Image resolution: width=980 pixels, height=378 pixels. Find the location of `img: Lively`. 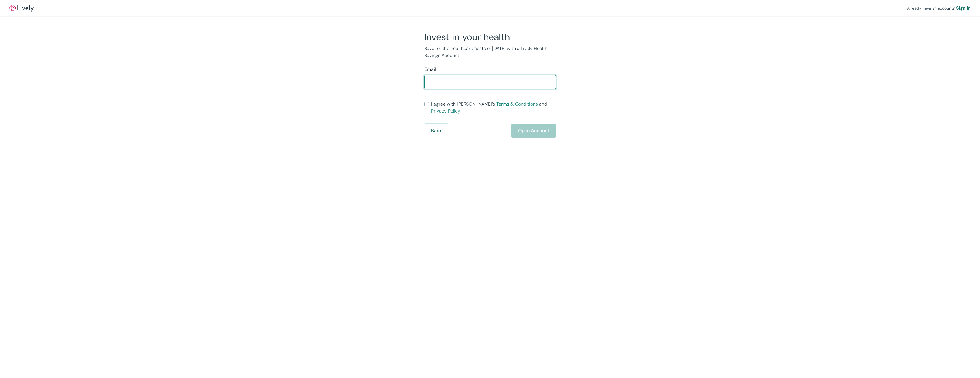

img: Lively is located at coordinates (21, 8).